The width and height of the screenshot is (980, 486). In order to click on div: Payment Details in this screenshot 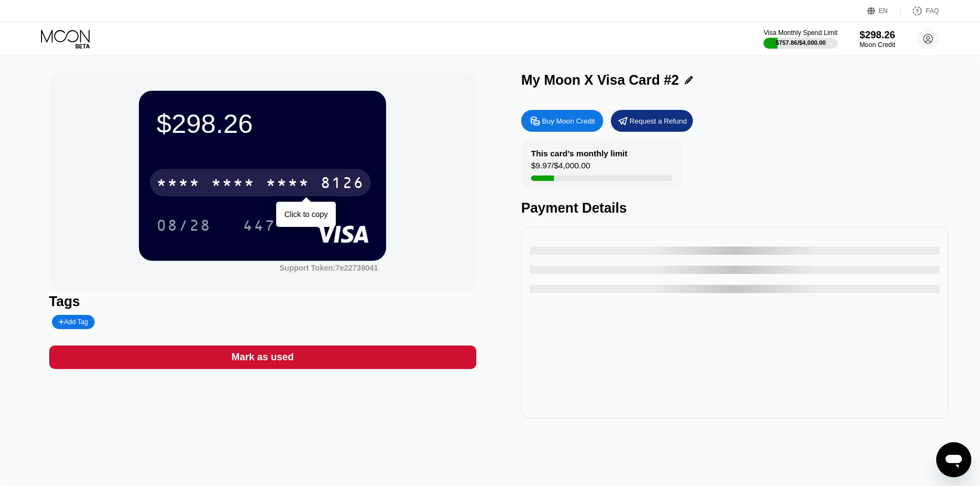, I will do `click(735, 208)`.